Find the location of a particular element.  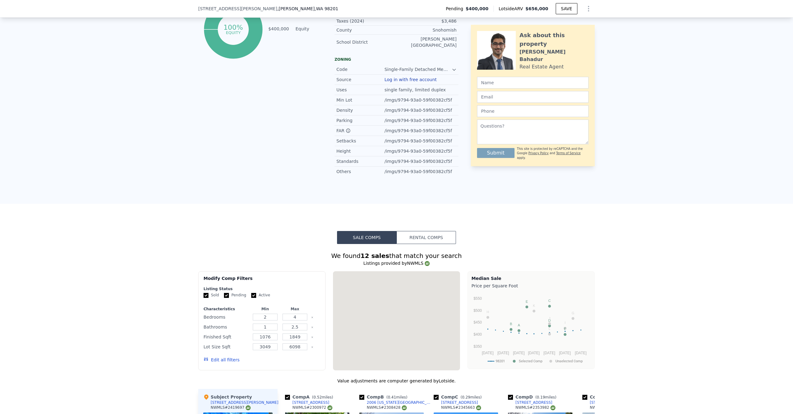

div: Others is located at coordinates (360, 172).